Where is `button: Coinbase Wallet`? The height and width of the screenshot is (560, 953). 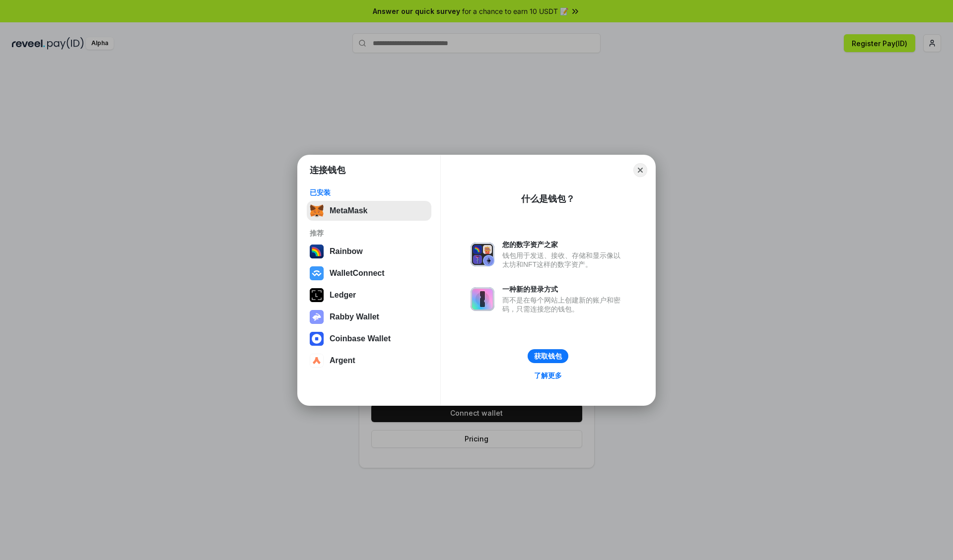 button: Coinbase Wallet is located at coordinates (369, 339).